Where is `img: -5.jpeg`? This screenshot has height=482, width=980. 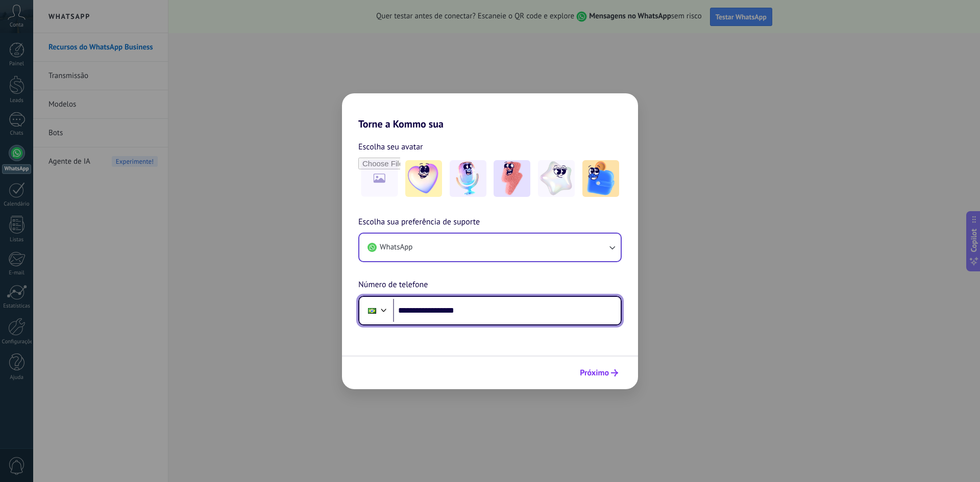
img: -5.jpeg is located at coordinates (601, 178).